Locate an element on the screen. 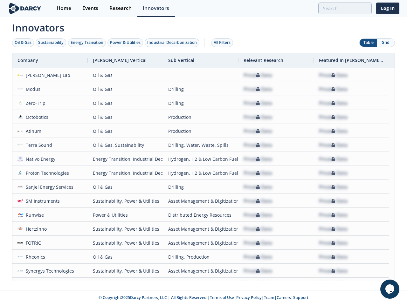  img: 0133bb7e-1967-4e01-889f-d186a3c734a4 is located at coordinates (20, 271).